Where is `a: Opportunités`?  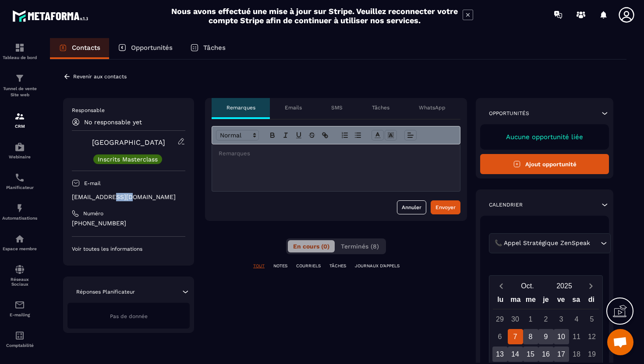
a: Opportunités is located at coordinates (145, 49).